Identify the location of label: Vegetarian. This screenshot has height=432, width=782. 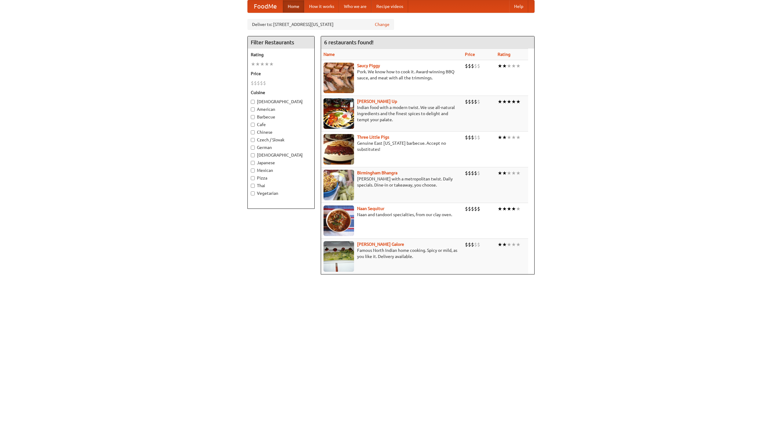
(281, 193).